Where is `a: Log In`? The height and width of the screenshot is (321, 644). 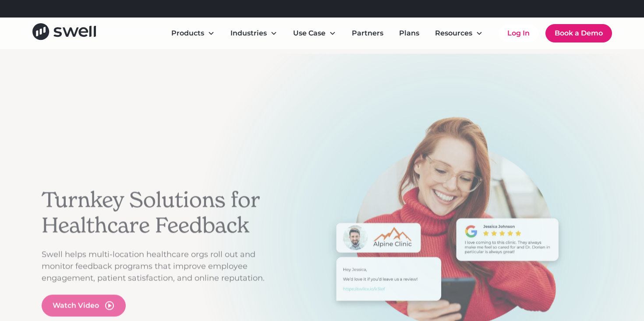
a: Log In is located at coordinates (518, 33).